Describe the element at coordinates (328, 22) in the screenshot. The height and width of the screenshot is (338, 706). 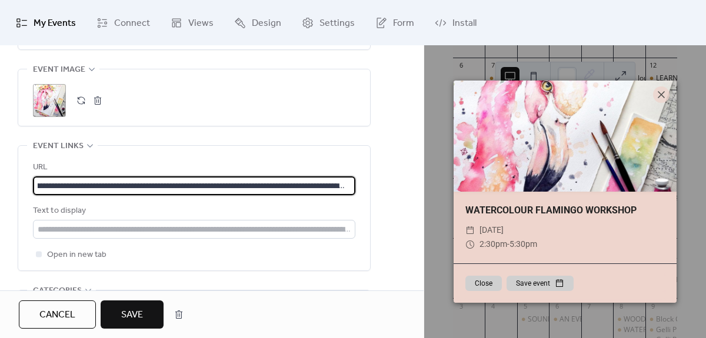
I see `a: Settings` at that location.